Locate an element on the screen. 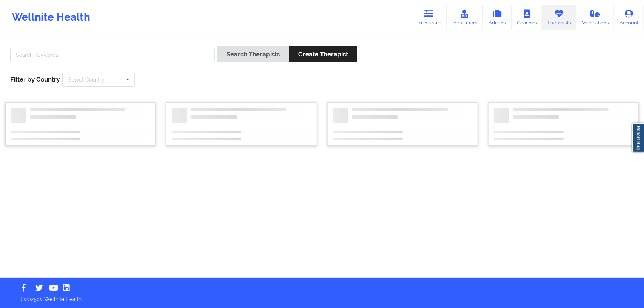 The image size is (644, 308). input: Search Keywords is located at coordinates (113, 55).